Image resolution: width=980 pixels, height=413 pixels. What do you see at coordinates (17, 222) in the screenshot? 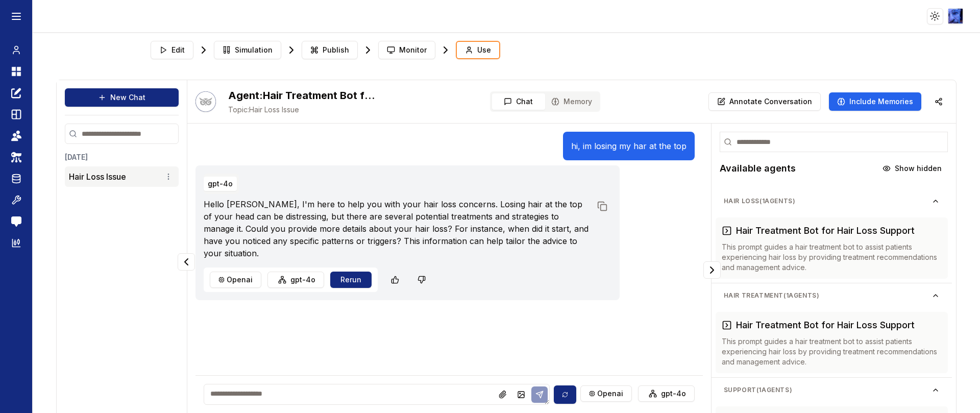
I see `img: feedback` at bounding box center [17, 222].